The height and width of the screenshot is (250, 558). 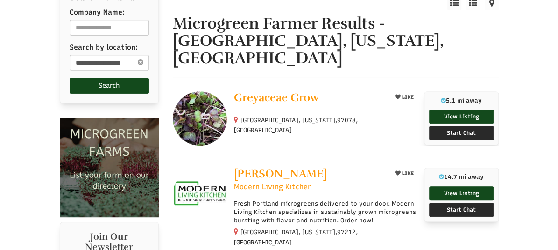 What do you see at coordinates (104, 47) in the screenshot?
I see `label: Search by location:` at bounding box center [104, 47].